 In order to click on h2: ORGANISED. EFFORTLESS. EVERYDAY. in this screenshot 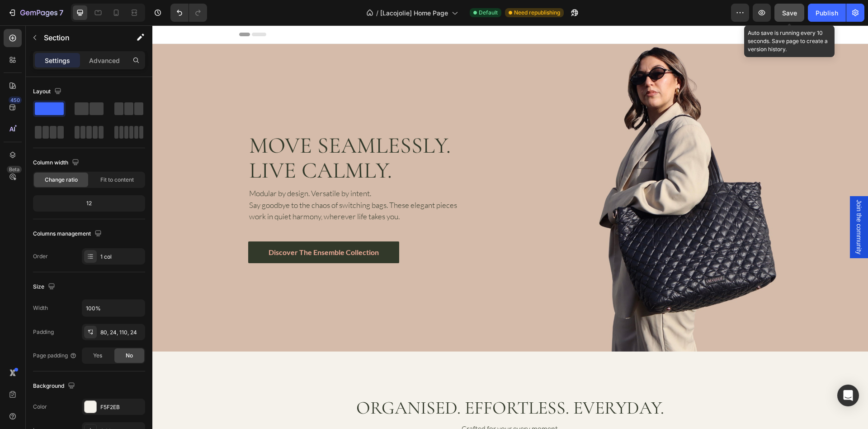, I will do `click(357, 382)`.